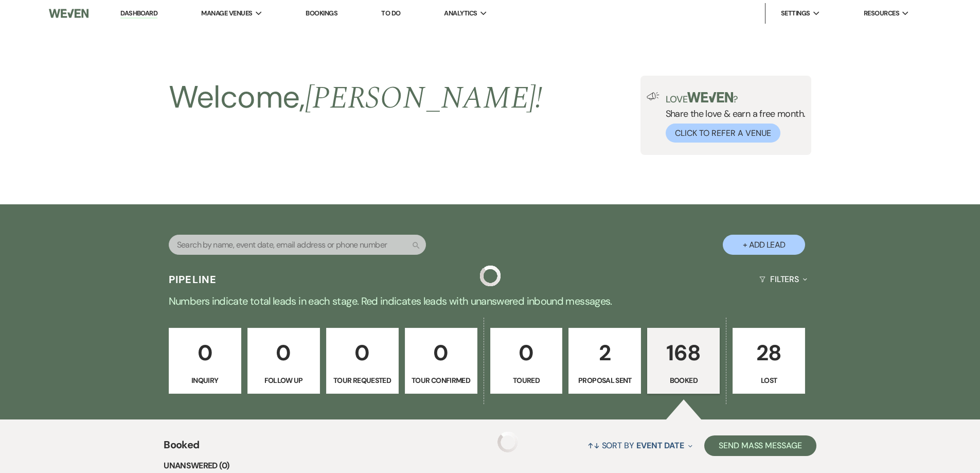 The image size is (980, 473). What do you see at coordinates (768, 380) in the screenshot?
I see `p: Lost` at bounding box center [768, 380].